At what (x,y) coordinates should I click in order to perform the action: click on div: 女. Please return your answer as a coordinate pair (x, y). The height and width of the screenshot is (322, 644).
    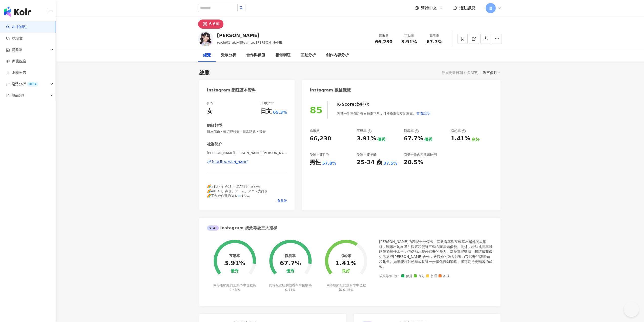
    Looking at the image, I should click on (210, 111).